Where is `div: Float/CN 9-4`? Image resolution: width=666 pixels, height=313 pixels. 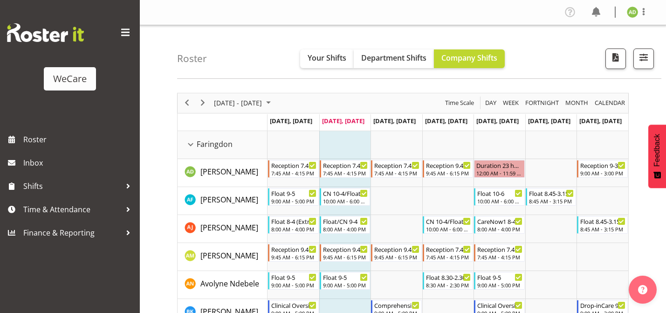
div: Float/CN 9-4 is located at coordinates (346, 221).